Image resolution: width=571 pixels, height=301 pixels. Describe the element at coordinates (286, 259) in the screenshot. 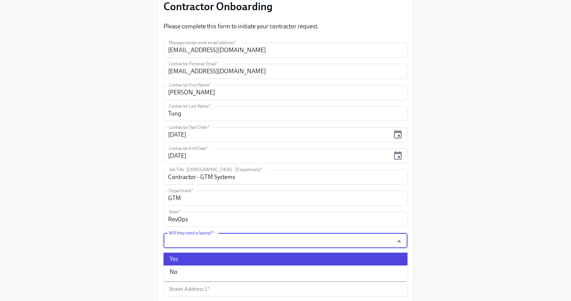

I see `li: Yes` at that location.